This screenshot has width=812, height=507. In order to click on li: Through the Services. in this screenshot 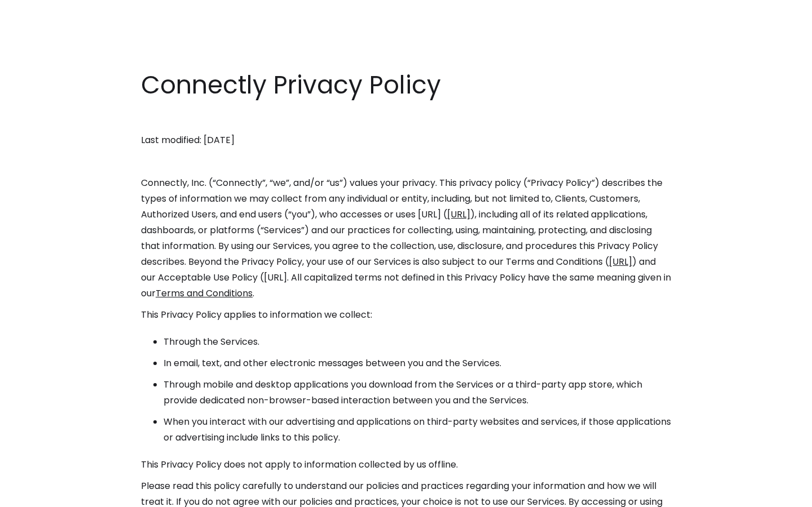, I will do `click(418, 342)`.